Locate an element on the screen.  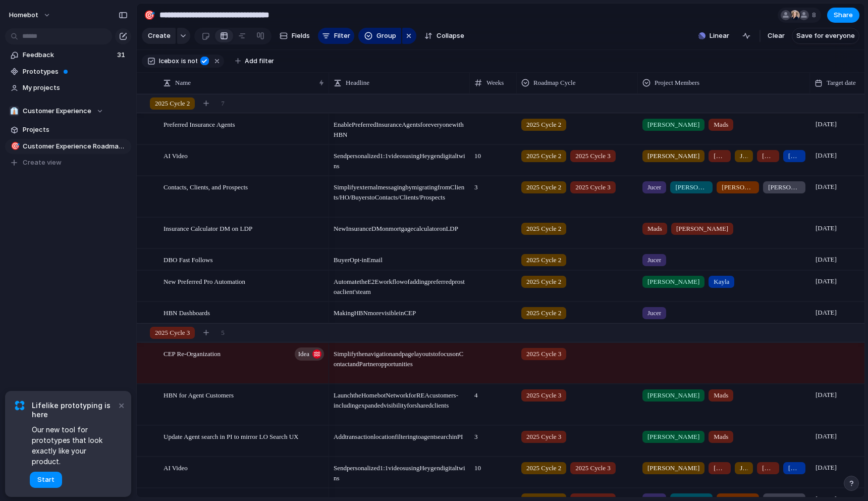
span: Insurance Calculator DM on LDP is located at coordinates (208, 228).